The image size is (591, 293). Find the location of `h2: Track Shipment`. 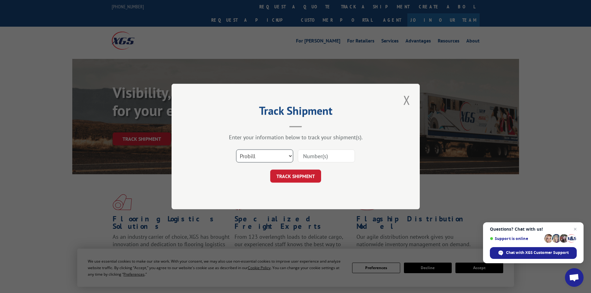

h2: Track Shipment is located at coordinates (296, 112).